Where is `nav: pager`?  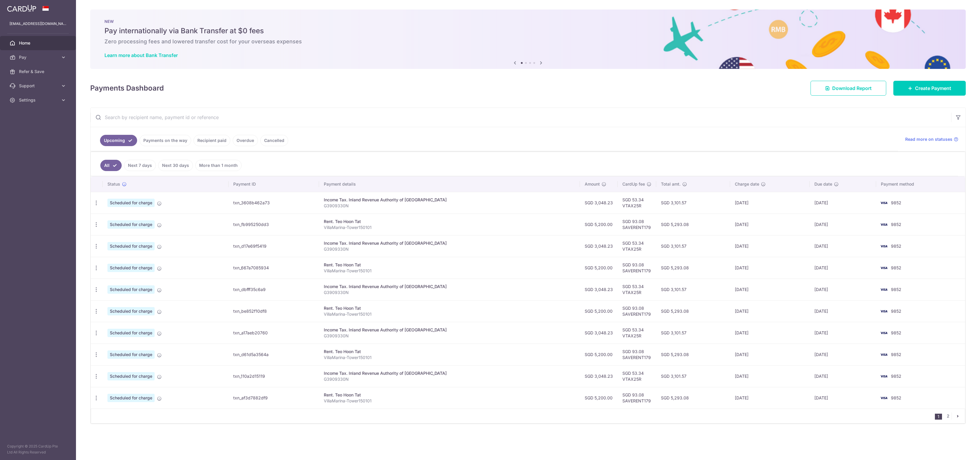 nav: pager is located at coordinates (950, 416).